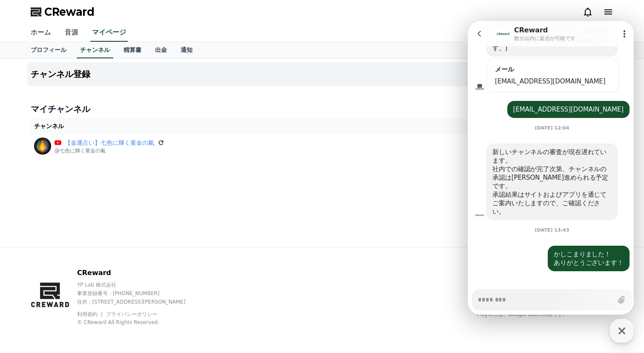  I want to click on div: 数分以内に返信が可能です, so click(77, 18).